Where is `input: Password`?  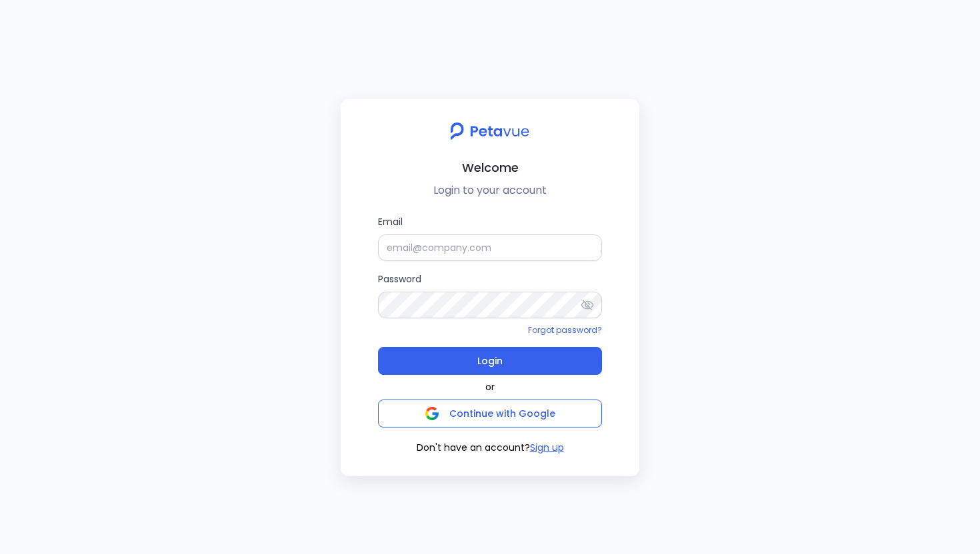 input: Password is located at coordinates (490, 305).